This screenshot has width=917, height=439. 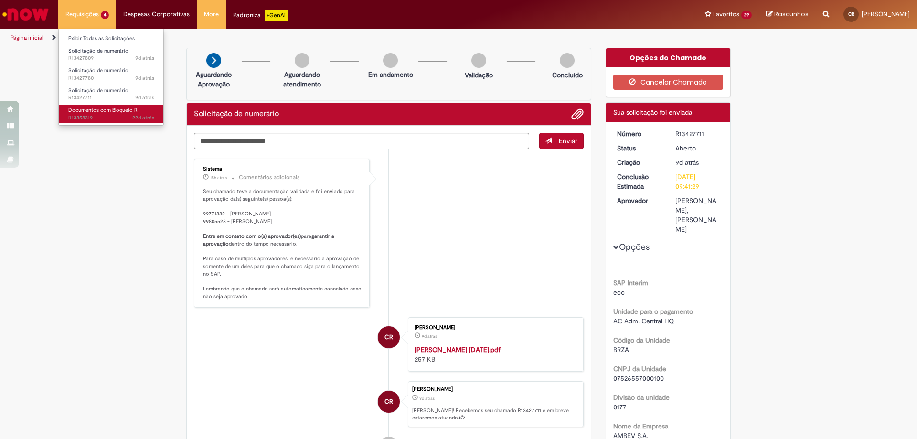 I want to click on b: SAP Interim, so click(x=630, y=283).